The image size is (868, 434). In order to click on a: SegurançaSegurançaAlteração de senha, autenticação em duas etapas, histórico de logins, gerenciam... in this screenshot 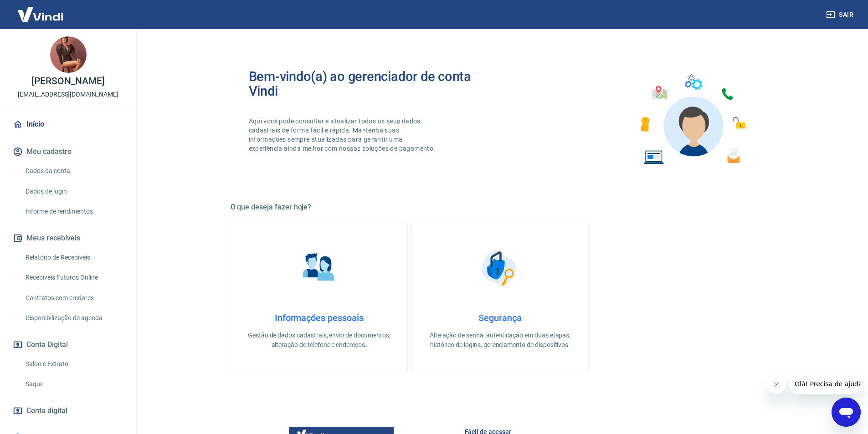, I will do `click(500, 298)`.